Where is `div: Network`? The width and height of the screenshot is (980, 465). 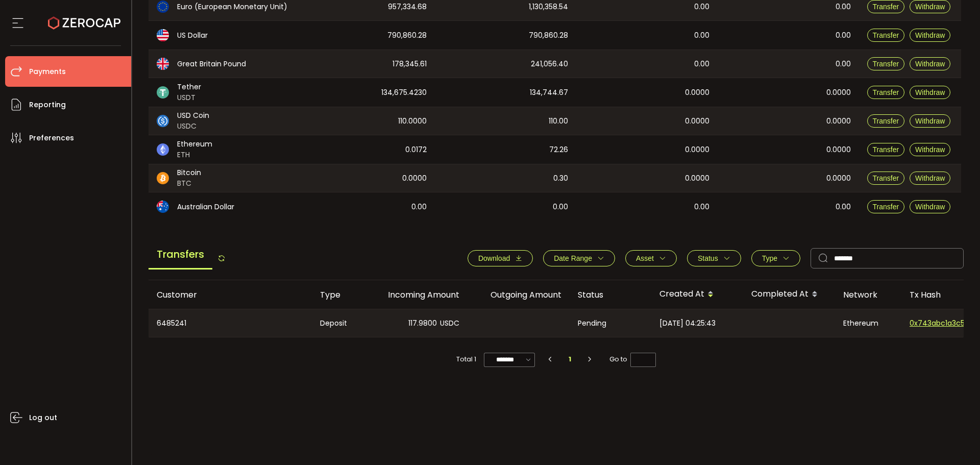
div: Network is located at coordinates (868, 294).